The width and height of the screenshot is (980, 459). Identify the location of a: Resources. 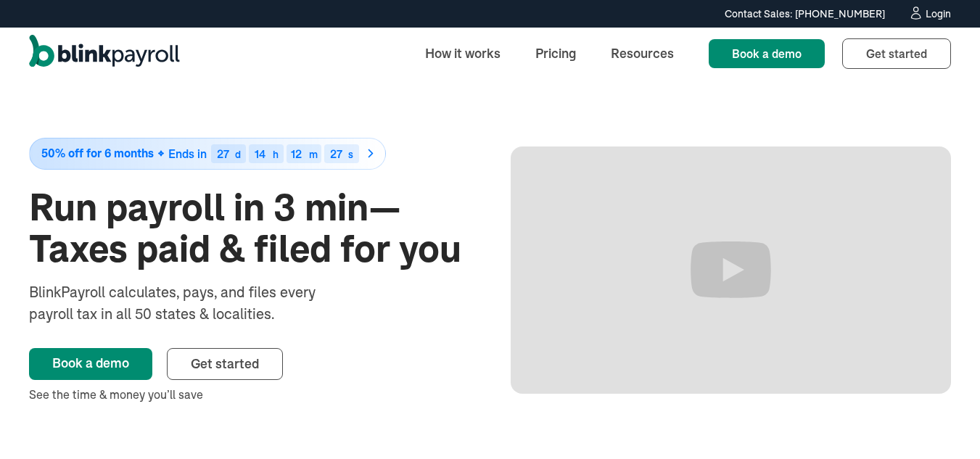
(643, 53).